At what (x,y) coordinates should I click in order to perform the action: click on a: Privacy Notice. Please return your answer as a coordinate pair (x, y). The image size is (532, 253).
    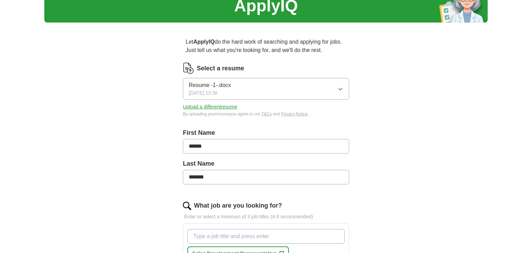
    Looking at the image, I should click on (294, 114).